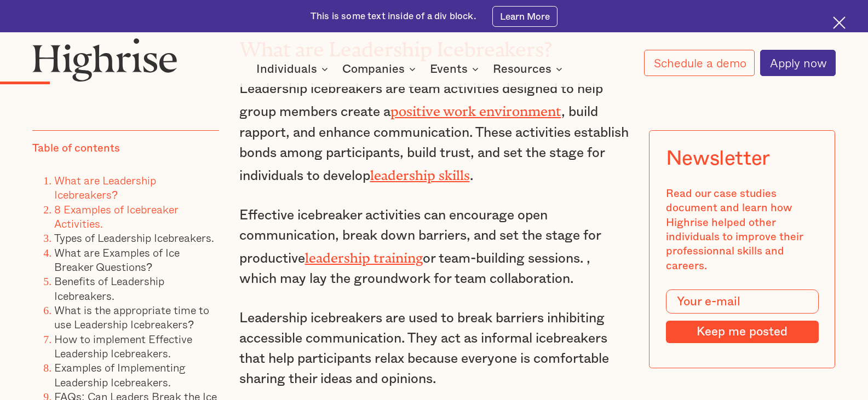 This screenshot has height=400, width=868. I want to click on a: leadership skills, so click(420, 172).